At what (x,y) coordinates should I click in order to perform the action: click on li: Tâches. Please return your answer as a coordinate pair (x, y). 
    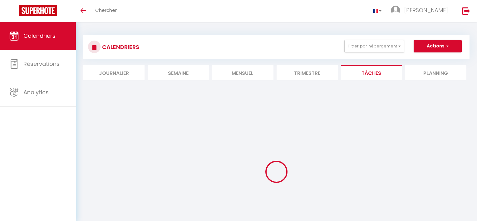
    Looking at the image, I should click on (371, 72).